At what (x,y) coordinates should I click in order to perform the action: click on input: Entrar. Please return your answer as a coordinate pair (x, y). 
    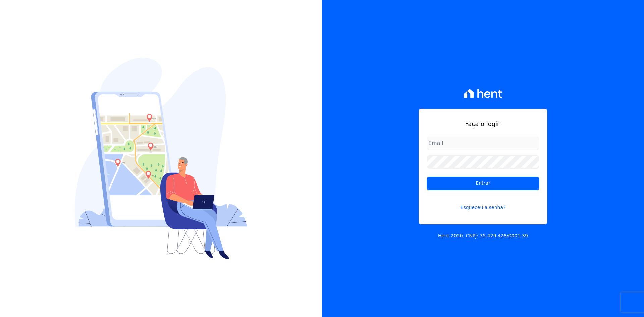
    Looking at the image, I should click on (483, 183).